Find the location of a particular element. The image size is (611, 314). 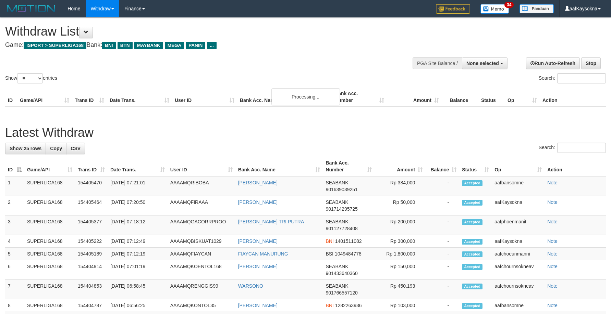

a: Stop is located at coordinates (590, 63).